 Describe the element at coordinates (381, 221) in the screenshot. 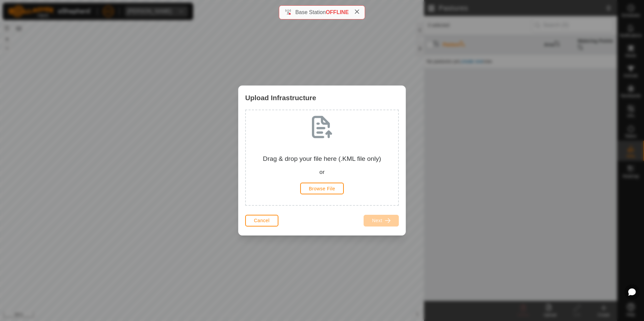

I see `button: Next` at that location.